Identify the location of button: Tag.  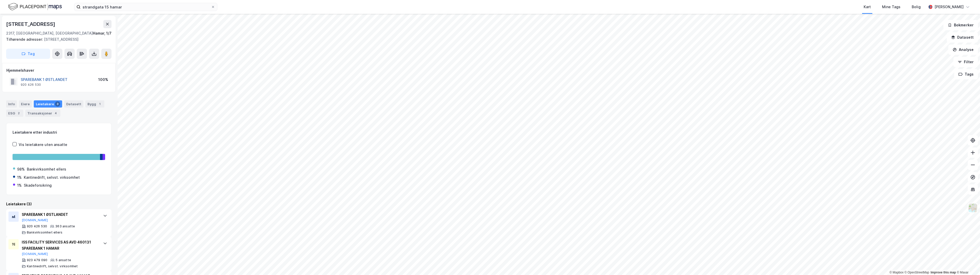
(28, 54).